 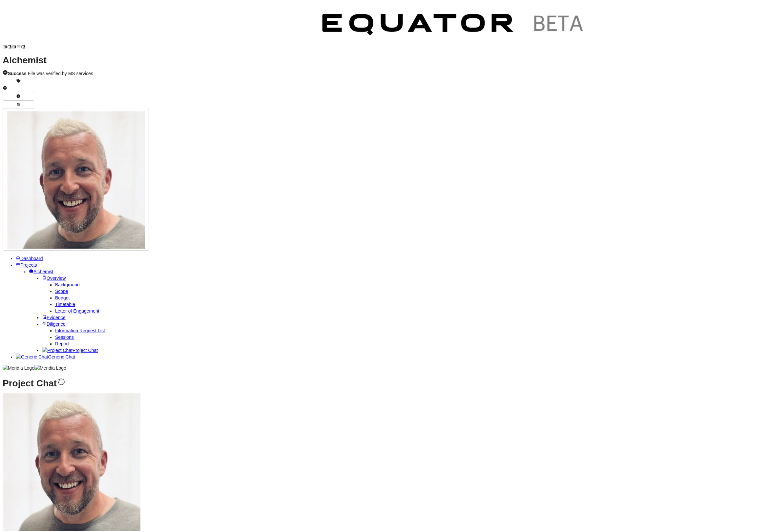 What do you see at coordinates (32, 258) in the screenshot?
I see `span: Dashboard` at bounding box center [32, 258].